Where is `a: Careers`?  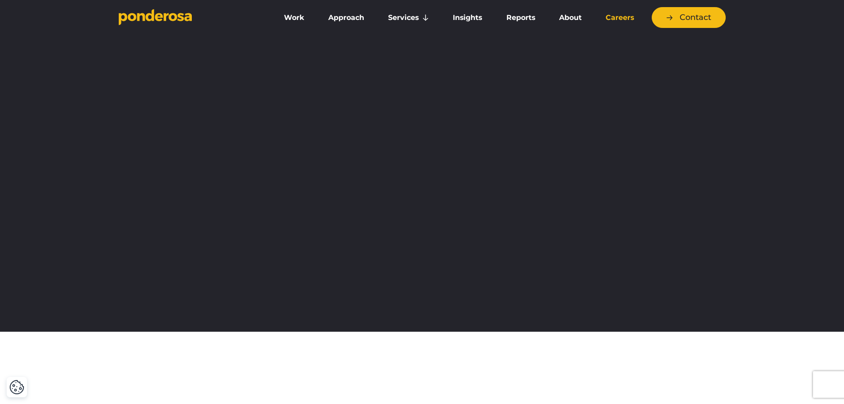
a: Careers is located at coordinates (620, 18).